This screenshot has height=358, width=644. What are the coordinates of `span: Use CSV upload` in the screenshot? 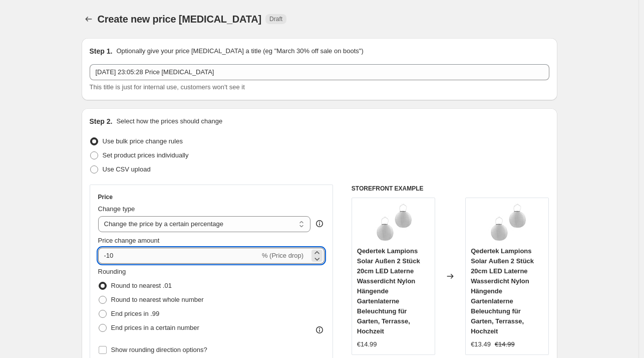 It's located at (127, 169).